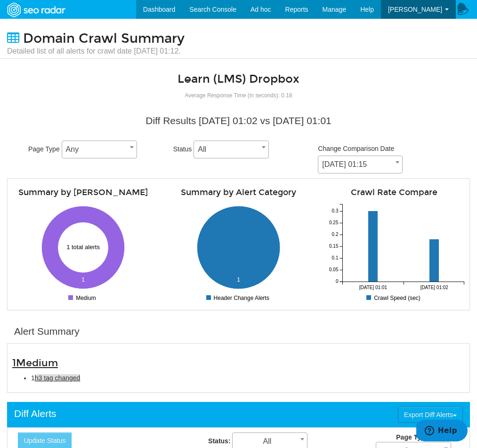 The width and height of the screenshot is (477, 448). I want to click on span: Reports, so click(297, 9).